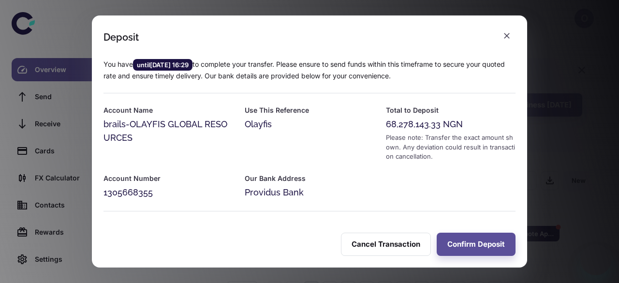  I want to click on div: Deposit, so click(121, 37).